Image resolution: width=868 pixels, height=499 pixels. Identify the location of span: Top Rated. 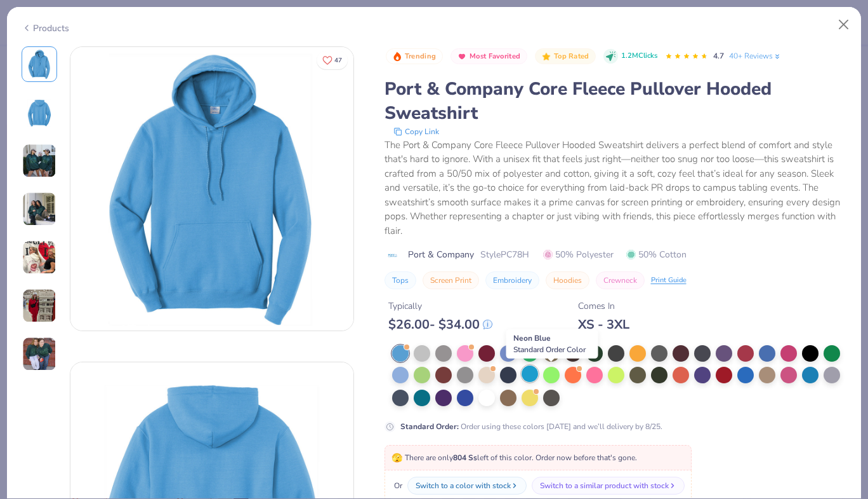
(572, 56).